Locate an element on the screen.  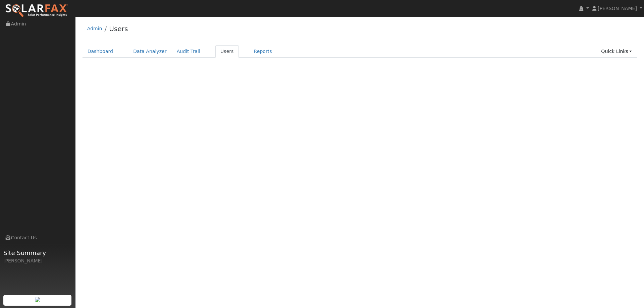
a: Dashboard is located at coordinates (100, 51).